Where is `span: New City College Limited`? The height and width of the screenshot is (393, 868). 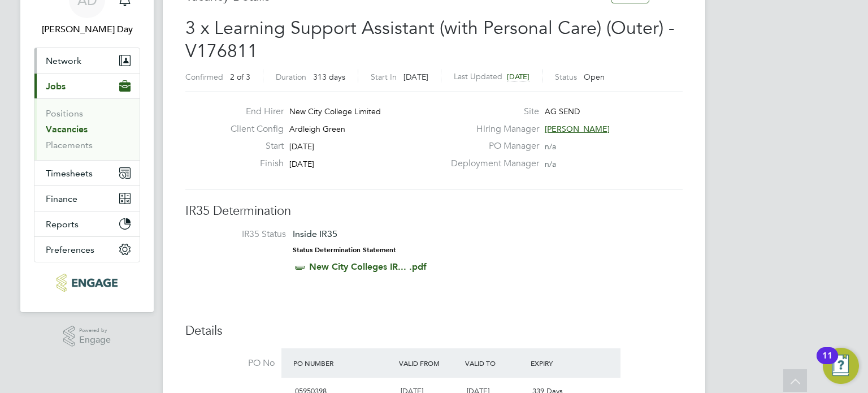 span: New City College Limited is located at coordinates (335, 111).